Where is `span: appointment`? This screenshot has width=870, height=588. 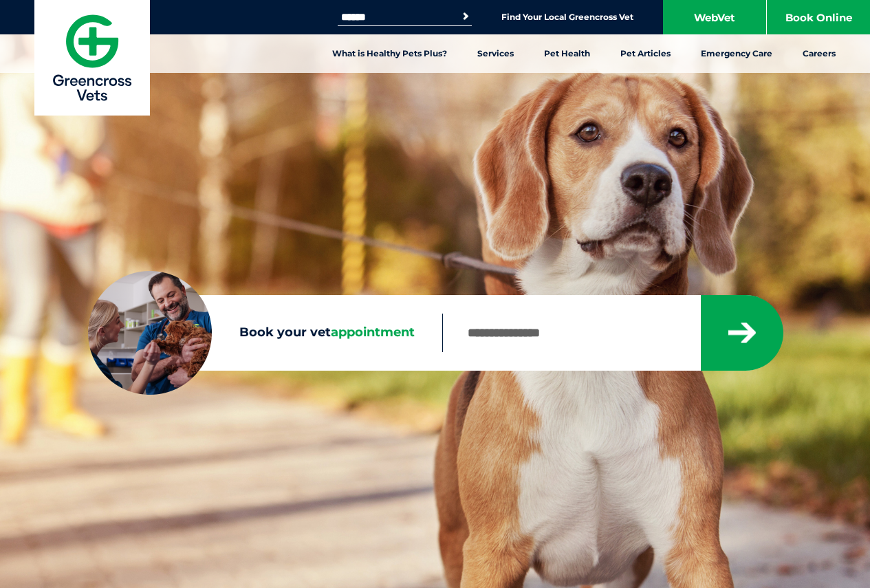 span: appointment is located at coordinates (373, 332).